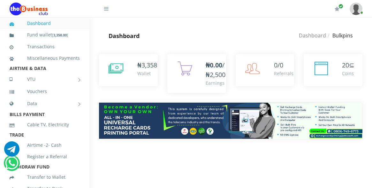 The image size is (372, 188). I want to click on a: Transfer to Wallet, so click(45, 177).